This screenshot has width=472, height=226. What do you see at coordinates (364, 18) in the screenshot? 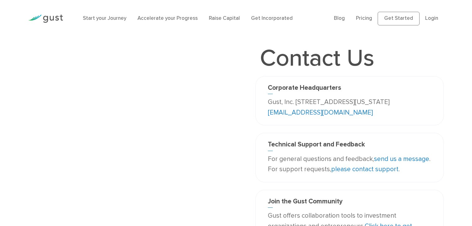
I see `a: Pricing` at bounding box center [364, 18].